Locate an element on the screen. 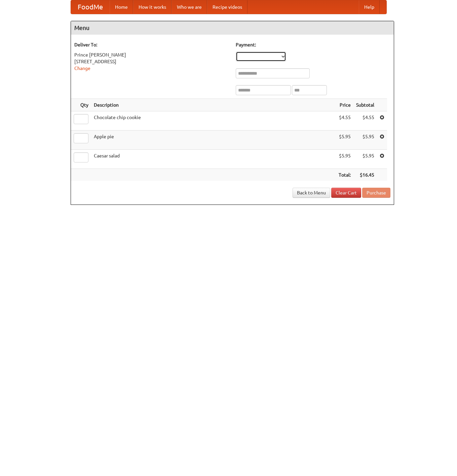 The image size is (457, 476). th: $16.45 is located at coordinates (365, 175).